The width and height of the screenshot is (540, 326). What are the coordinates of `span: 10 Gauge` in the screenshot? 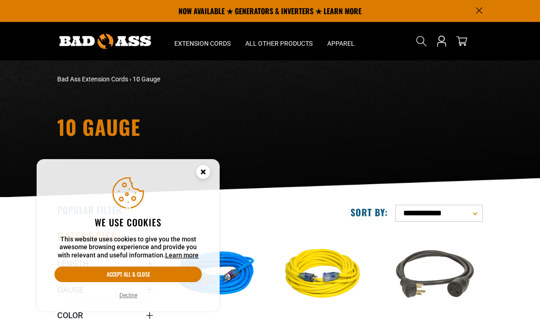 It's located at (146, 79).